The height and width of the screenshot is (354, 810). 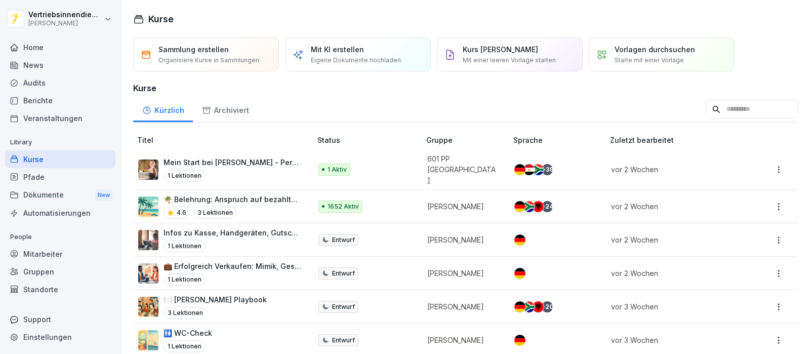 I want to click on div: Automatisierungen, so click(x=60, y=213).